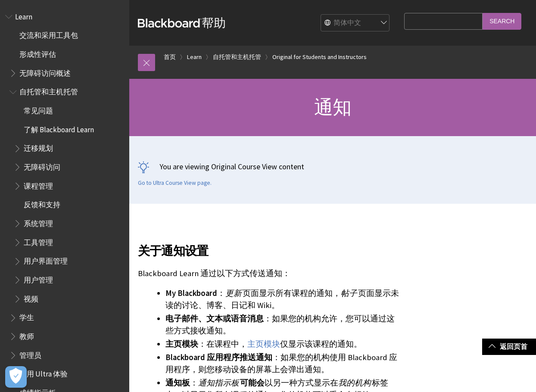 The height and width of the screenshot is (392, 536). I want to click on span: 用户界面管理, so click(46, 259).